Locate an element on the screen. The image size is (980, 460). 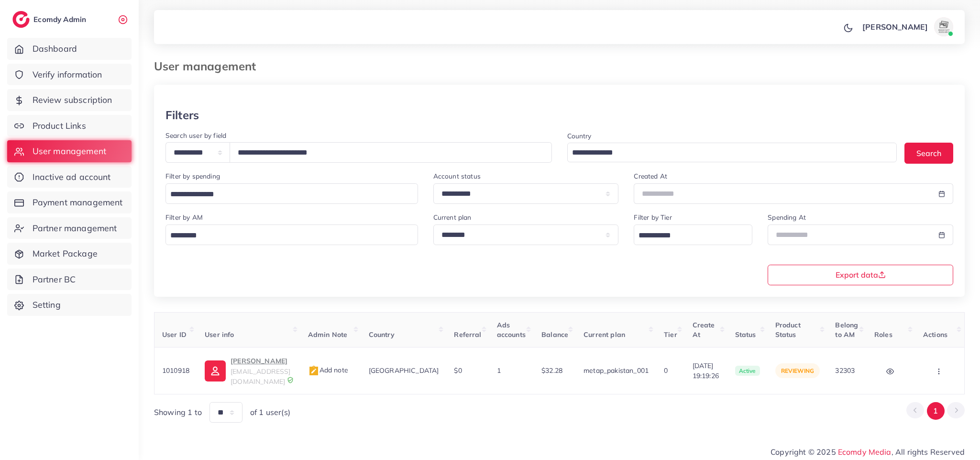
span: $0 is located at coordinates (458, 370).